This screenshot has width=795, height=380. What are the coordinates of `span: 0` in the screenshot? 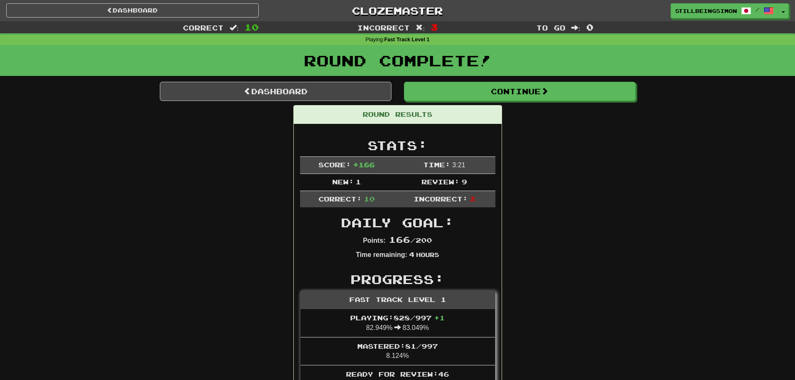 It's located at (590, 27).